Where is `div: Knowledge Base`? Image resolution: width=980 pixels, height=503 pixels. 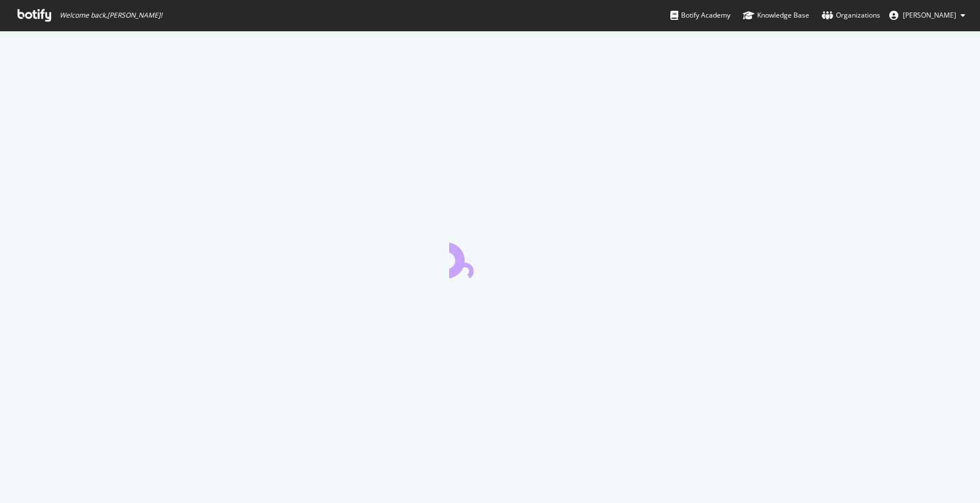 div: Knowledge Base is located at coordinates (776, 15).